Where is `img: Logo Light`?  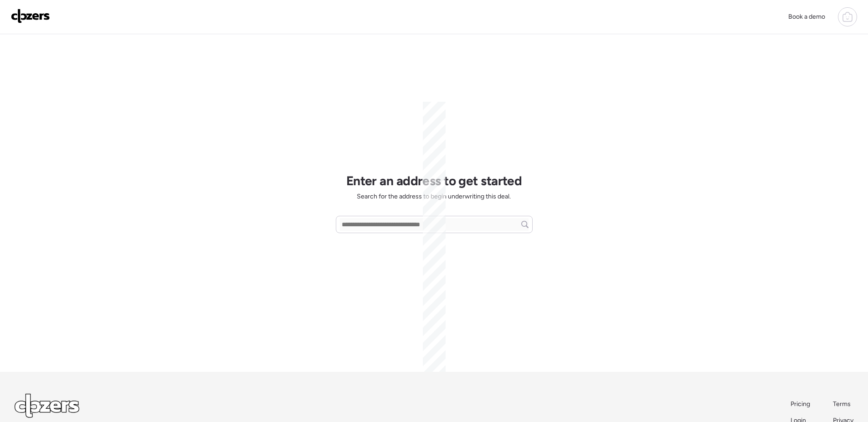
img: Logo Light is located at coordinates (47, 405).